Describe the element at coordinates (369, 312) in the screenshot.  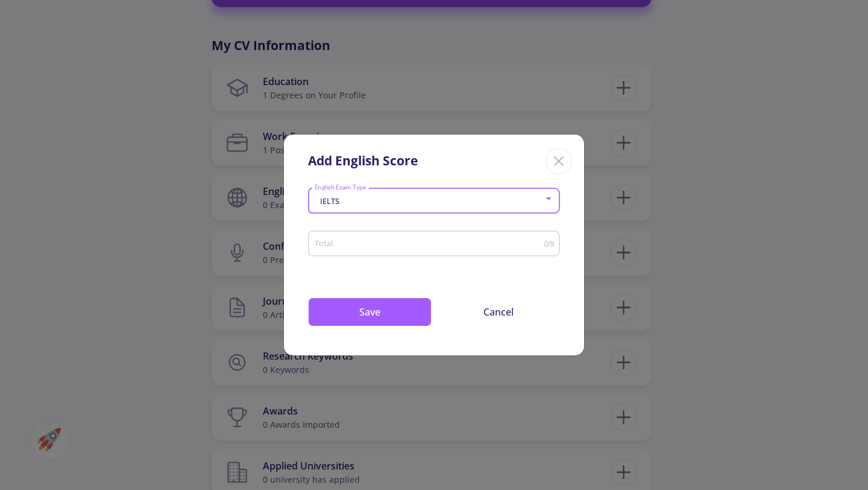
I see `button: Save` at that location.